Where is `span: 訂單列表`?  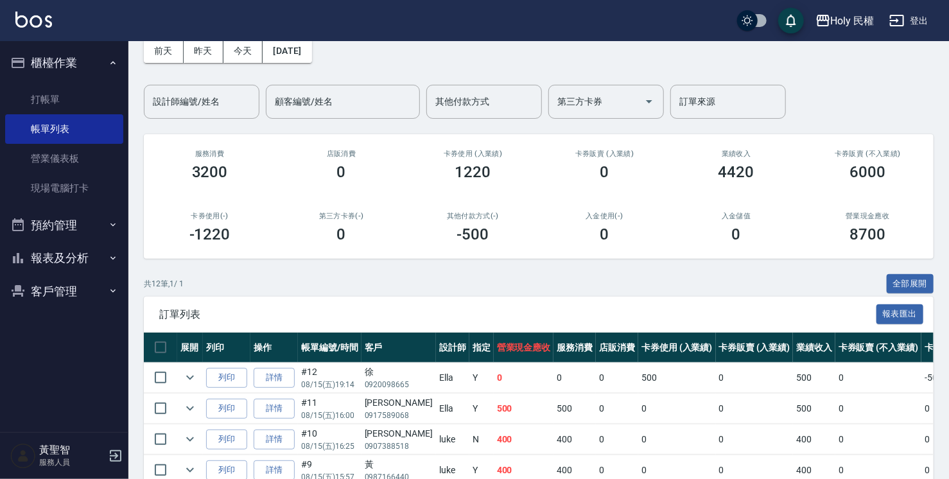
span: 訂單列表 is located at coordinates (518, 315).